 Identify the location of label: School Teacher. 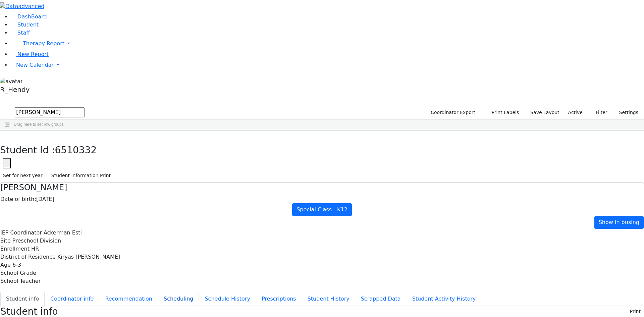
(20, 281).